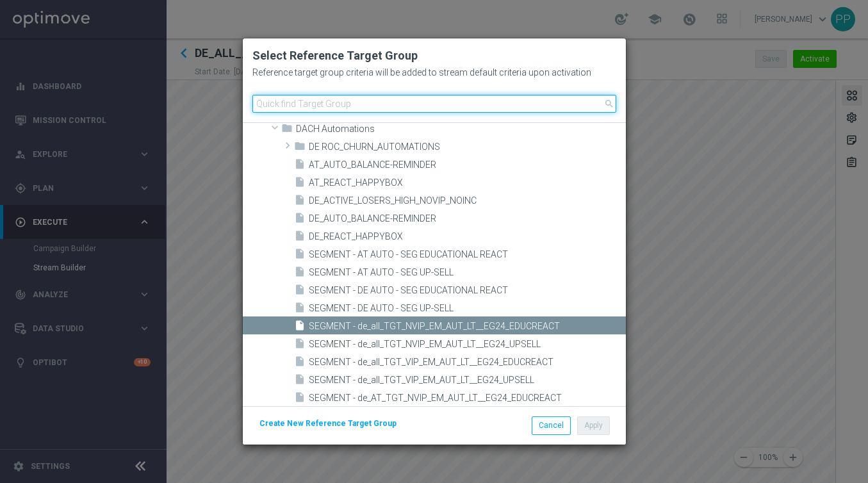 This screenshot has width=868, height=483. Describe the element at coordinates (422, 72) in the screenshot. I see `h2: Reference target group criteria will be added to stream default criteria upon activation` at that location.